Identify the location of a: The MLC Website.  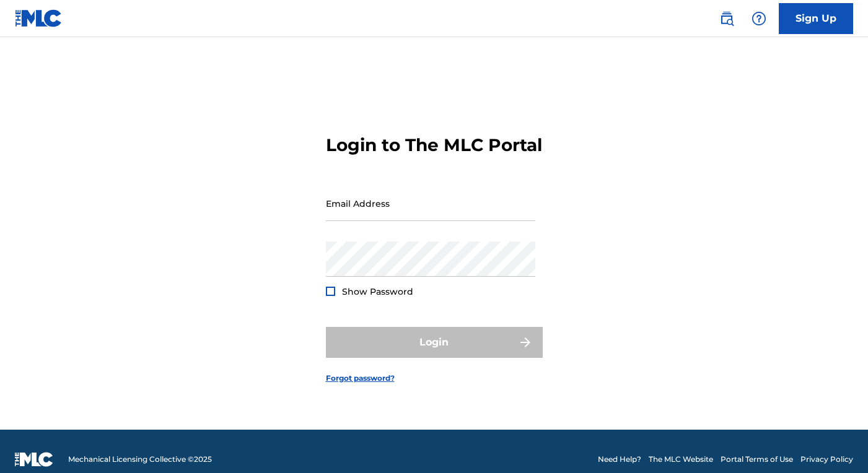
(681, 459).